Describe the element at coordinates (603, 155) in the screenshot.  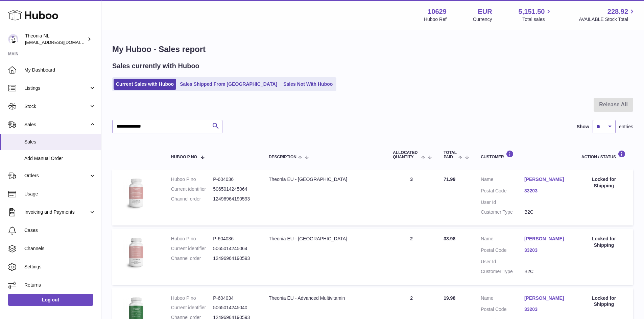
I see `div: Action / Status` at that location.